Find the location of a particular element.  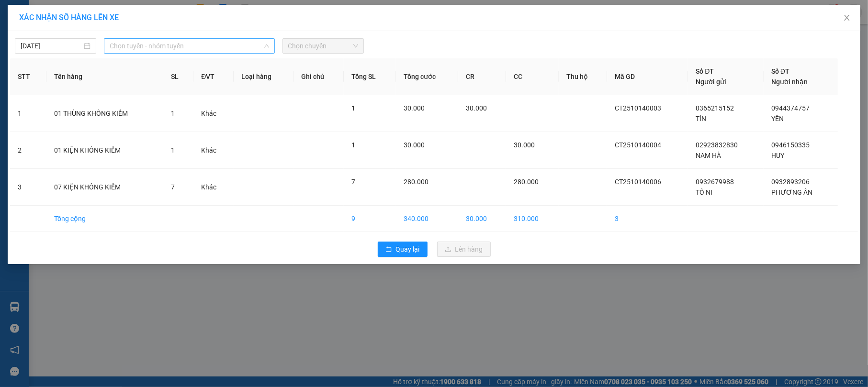

th: Thu hộ is located at coordinates (583, 76).